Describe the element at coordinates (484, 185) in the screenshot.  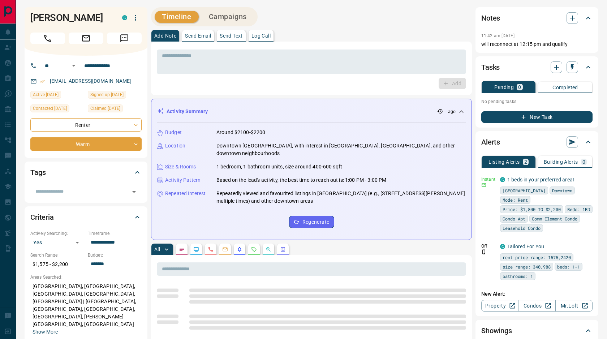
I see `svg: Email` at that location.